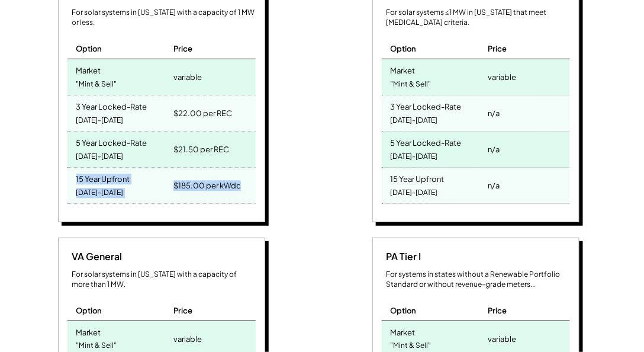 The image size is (644, 352). I want to click on div: For systems in states without a Renewable Portfolio Standard or without revenue-grade meters..., so click(478, 279).